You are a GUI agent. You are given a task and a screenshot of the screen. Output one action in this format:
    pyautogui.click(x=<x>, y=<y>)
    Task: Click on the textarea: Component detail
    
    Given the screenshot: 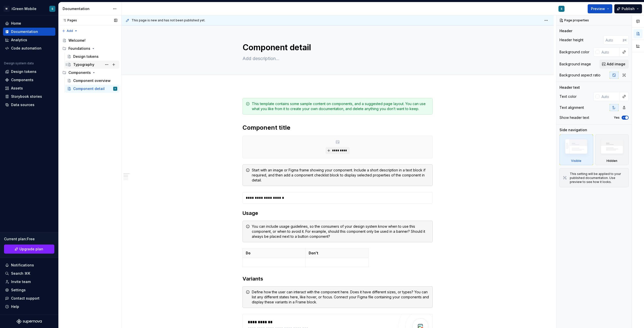 What is the action you would take?
    pyautogui.click(x=337, y=47)
    